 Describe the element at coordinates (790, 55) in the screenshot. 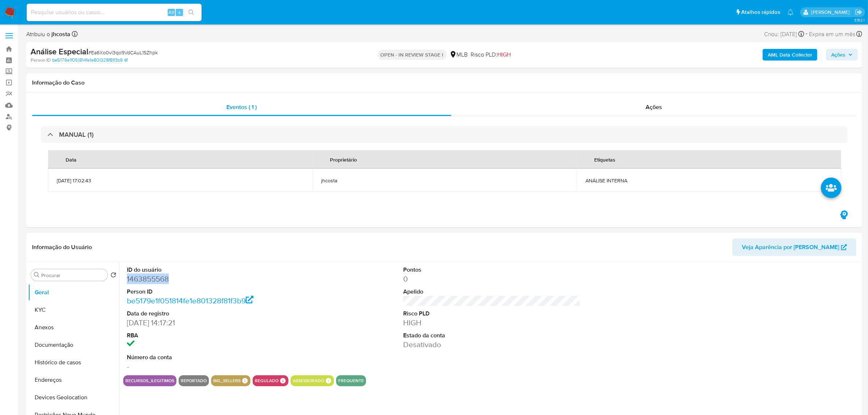

I see `button: AML Data Collector` at that location.